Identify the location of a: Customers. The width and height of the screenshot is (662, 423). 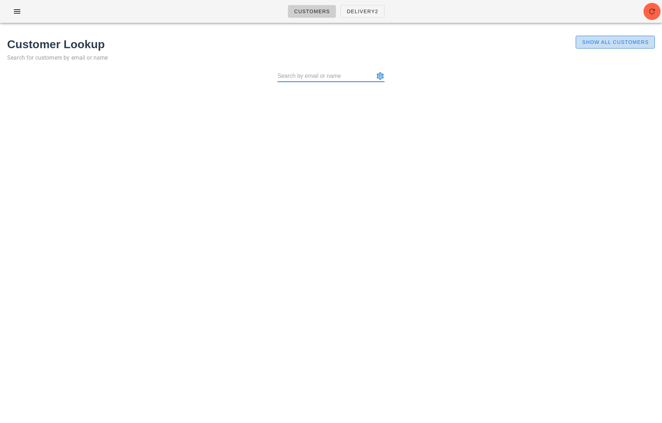
(312, 11).